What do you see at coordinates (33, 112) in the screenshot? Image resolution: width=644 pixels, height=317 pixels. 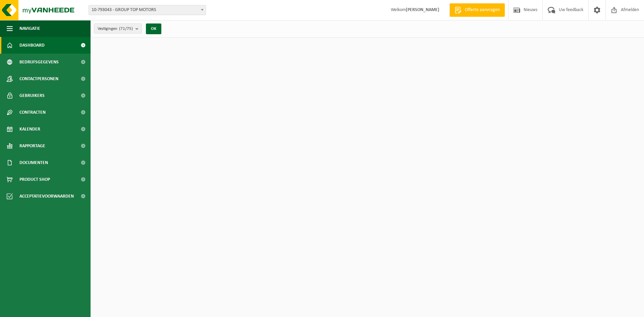 I see `span: Contracten` at bounding box center [33, 112].